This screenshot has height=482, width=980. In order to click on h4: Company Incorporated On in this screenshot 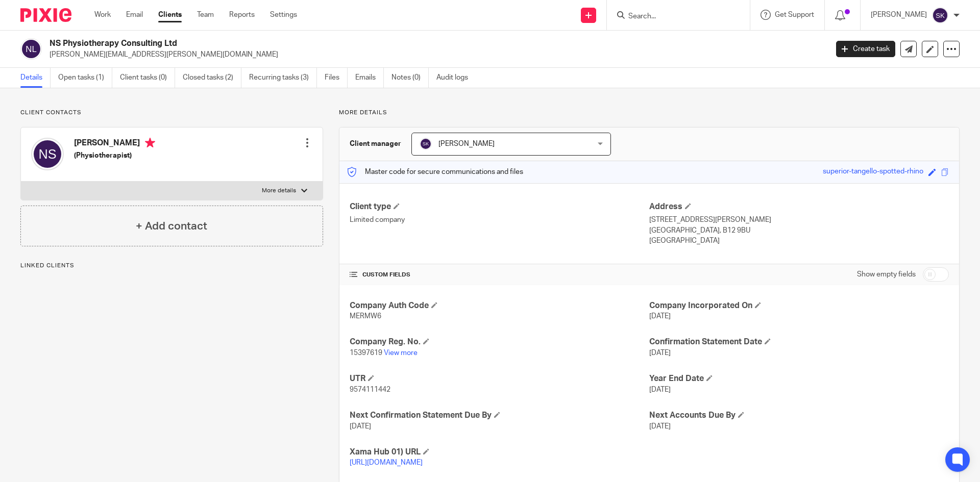, I will do `click(799, 306)`.